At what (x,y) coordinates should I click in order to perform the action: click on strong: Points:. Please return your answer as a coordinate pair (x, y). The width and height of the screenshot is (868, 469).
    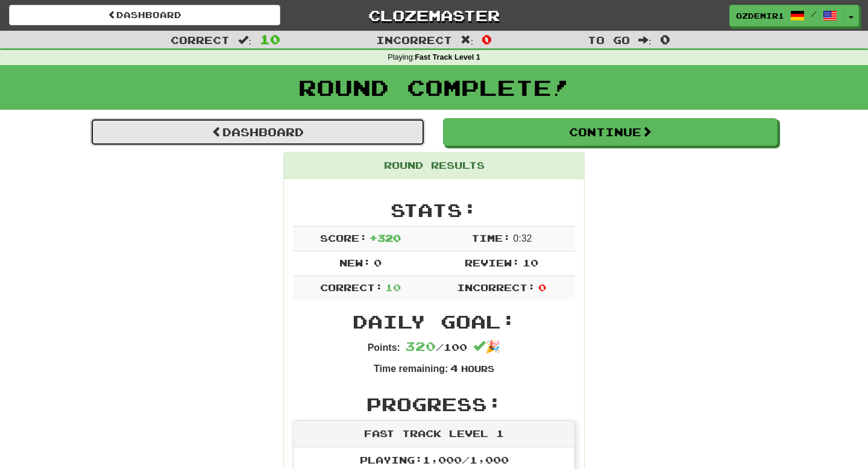
    Looking at the image, I should click on (384, 347).